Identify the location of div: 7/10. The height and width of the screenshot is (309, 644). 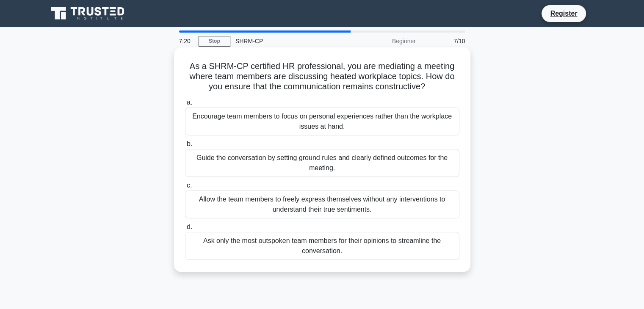
(445, 41).